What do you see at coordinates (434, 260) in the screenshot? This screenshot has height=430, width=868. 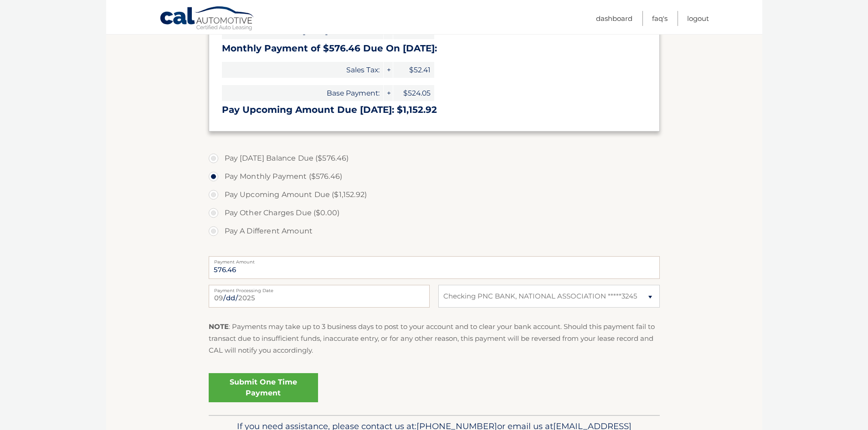 I see `label: Payment Amount` at bounding box center [434, 260].